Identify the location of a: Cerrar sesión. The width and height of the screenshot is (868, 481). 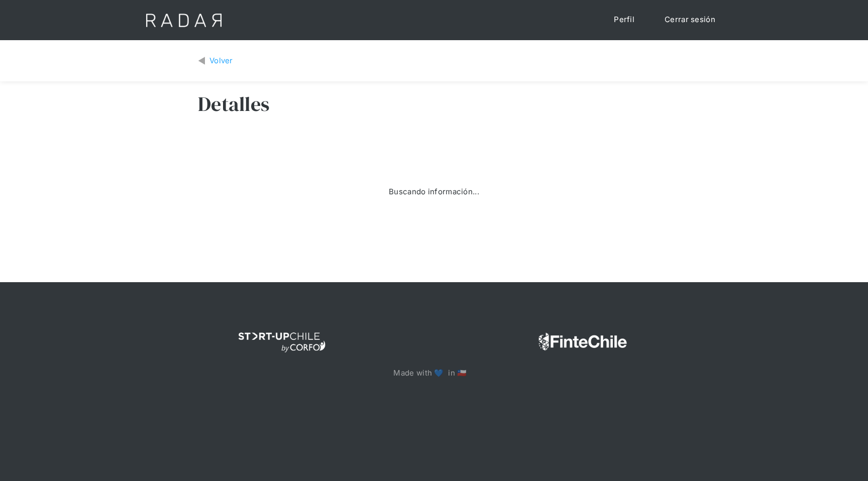
(689, 19).